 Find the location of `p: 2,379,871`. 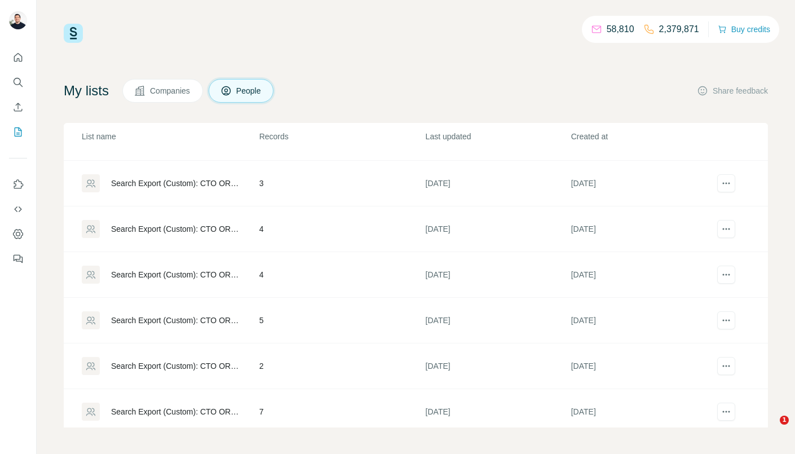

p: 2,379,871 is located at coordinates (679, 29).